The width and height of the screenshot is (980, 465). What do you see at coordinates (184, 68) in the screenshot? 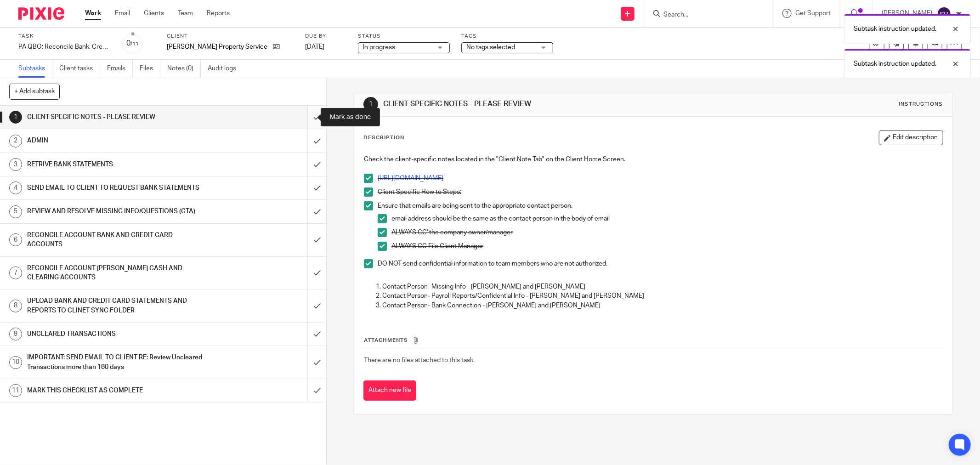
I see `a: Notes (0)` at bounding box center [184, 68].